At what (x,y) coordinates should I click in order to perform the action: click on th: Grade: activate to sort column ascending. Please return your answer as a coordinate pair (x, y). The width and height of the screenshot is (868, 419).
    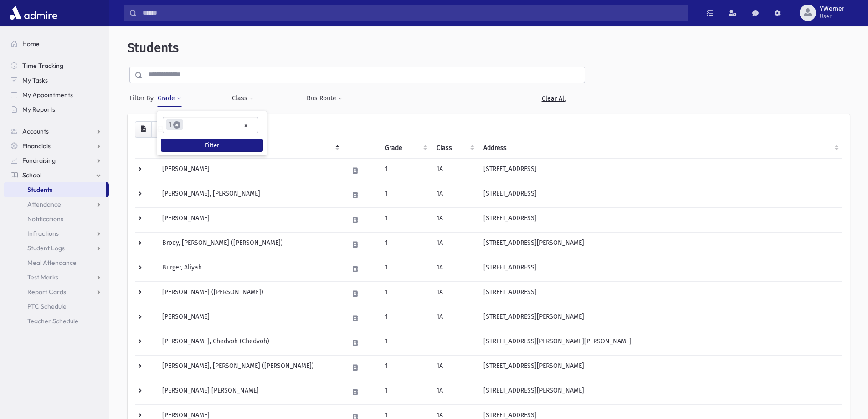
    Looking at the image, I should click on (405, 148).